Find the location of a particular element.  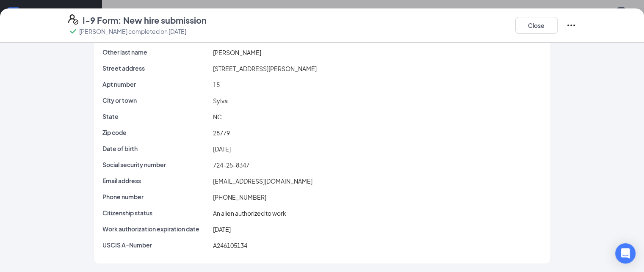

span: 724-25-8347 is located at coordinates (231, 165).